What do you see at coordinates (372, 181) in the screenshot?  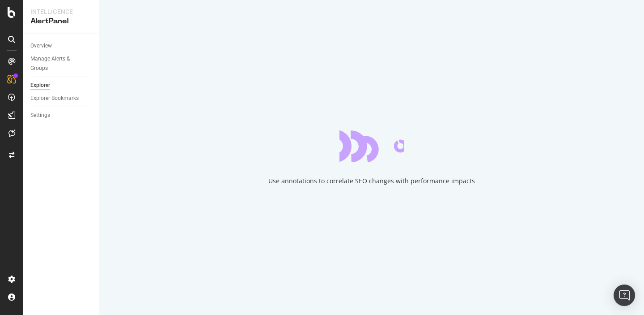 I see `div: Use annotations to correlate SEO changes with performance impacts` at bounding box center [372, 181].